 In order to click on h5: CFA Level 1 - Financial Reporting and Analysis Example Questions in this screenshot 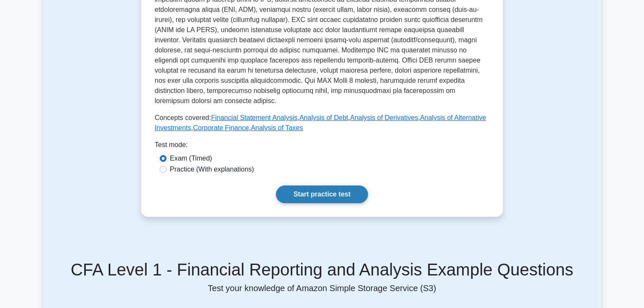, I will do `click(322, 270)`.